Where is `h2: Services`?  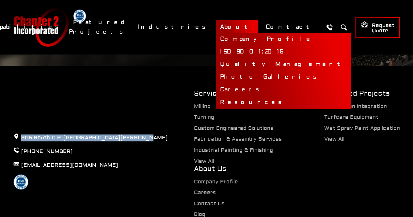 h2: Services is located at coordinates (238, 93).